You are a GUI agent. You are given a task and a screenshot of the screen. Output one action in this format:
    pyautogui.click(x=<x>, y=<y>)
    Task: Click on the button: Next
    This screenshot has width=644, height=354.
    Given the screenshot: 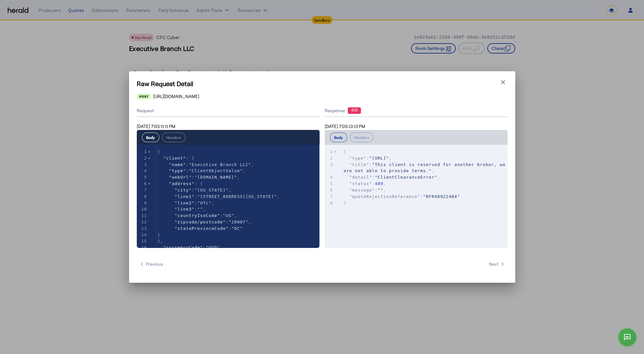 What is the action you would take?
    pyautogui.click(x=497, y=264)
    